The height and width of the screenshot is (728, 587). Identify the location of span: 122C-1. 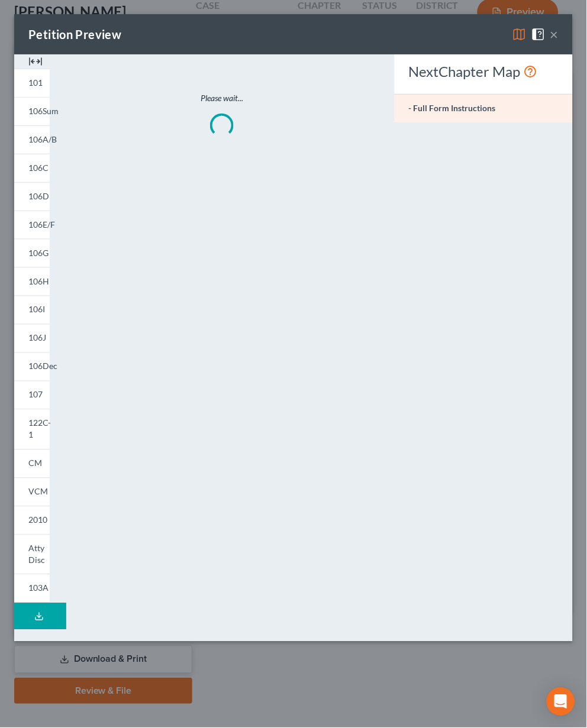
(40, 429).